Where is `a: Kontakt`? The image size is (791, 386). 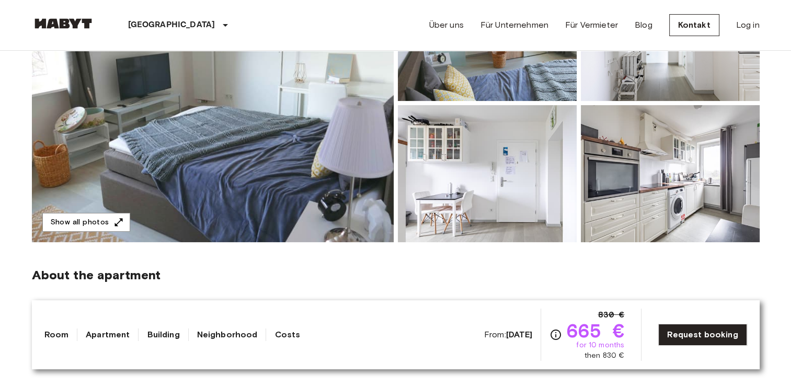
a: Kontakt is located at coordinates (694, 25).